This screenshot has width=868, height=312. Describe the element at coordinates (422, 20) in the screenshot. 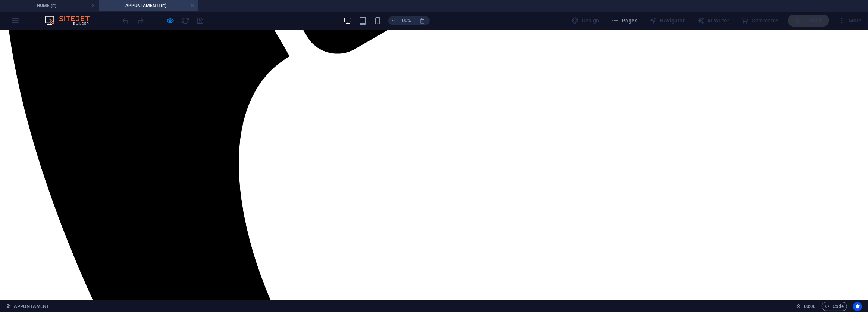

I see `i: On resize automatically adjust zoom level to fit chosen device.` at that location.